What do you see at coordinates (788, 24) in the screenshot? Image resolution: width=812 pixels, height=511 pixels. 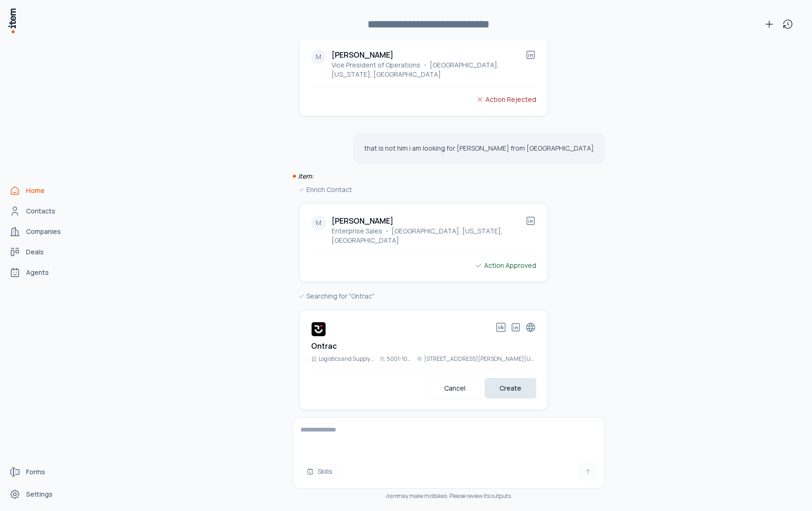 I see `button: View history` at bounding box center [788, 24].